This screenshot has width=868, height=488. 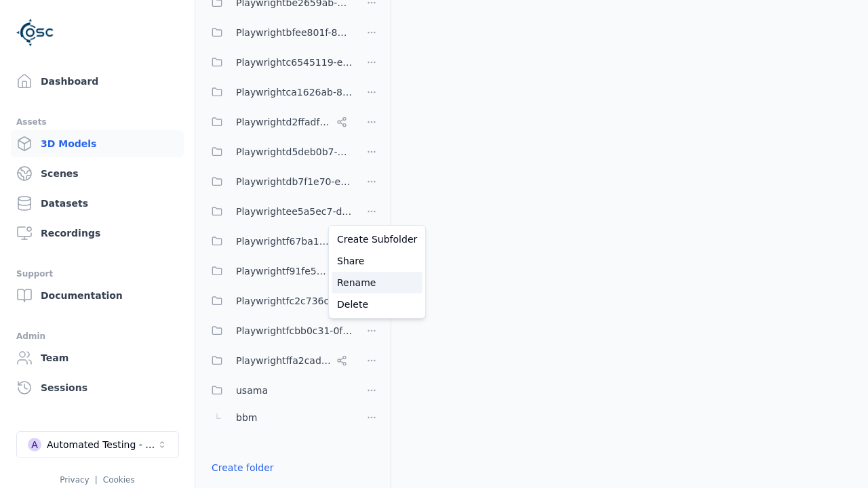 I want to click on div: Delete, so click(x=377, y=305).